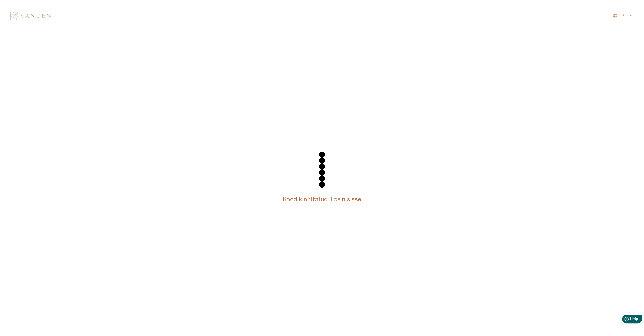 Image resolution: width=644 pixels, height=336 pixels. What do you see at coordinates (30, 16) in the screenshot?
I see `img: Vanden logo` at bounding box center [30, 16].